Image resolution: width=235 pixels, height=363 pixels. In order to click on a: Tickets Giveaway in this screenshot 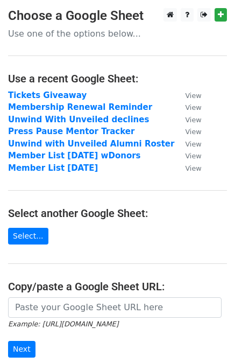, I will do `click(47, 95)`.